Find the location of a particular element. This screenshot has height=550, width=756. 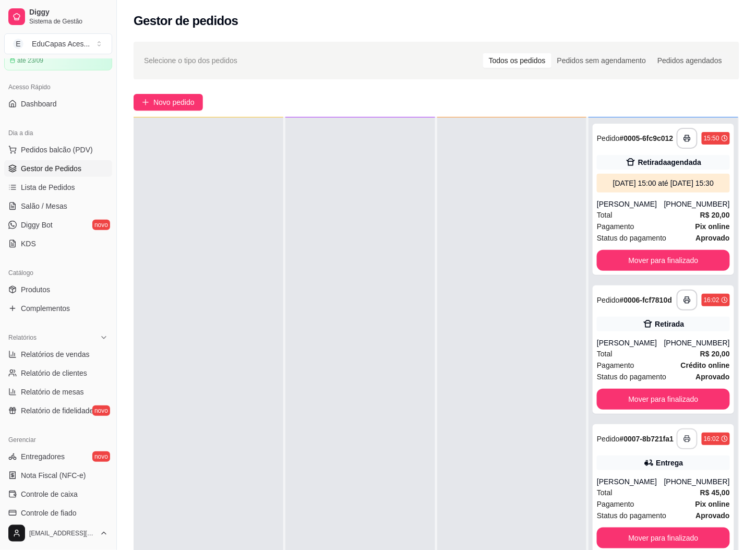

div: Dia a dia is located at coordinates (58, 133).